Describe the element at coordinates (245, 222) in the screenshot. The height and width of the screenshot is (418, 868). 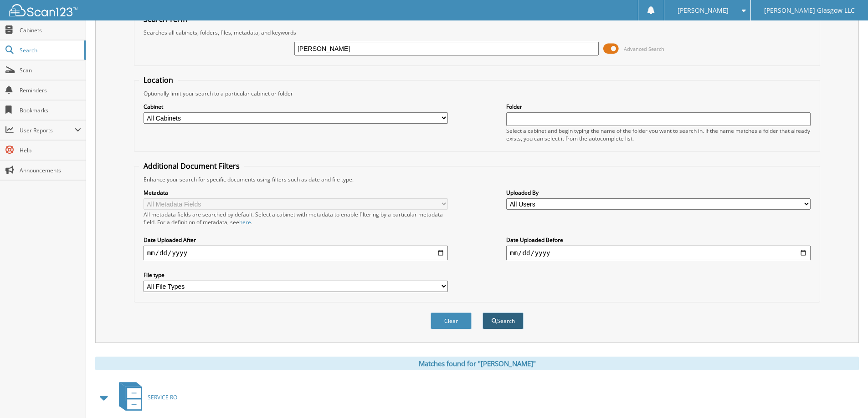
I see `a: here` at that location.